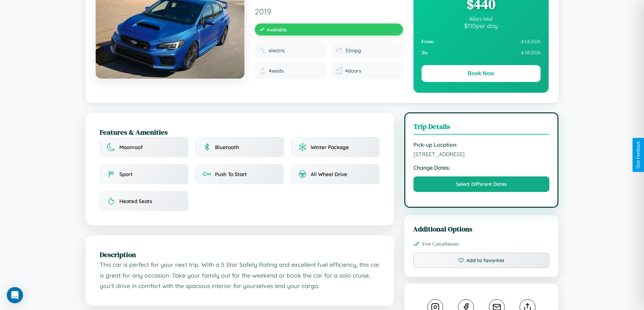 The width and height of the screenshot is (644, 310). Describe the element at coordinates (481, 26) in the screenshot. I see `div: $ 110 per day` at that location.